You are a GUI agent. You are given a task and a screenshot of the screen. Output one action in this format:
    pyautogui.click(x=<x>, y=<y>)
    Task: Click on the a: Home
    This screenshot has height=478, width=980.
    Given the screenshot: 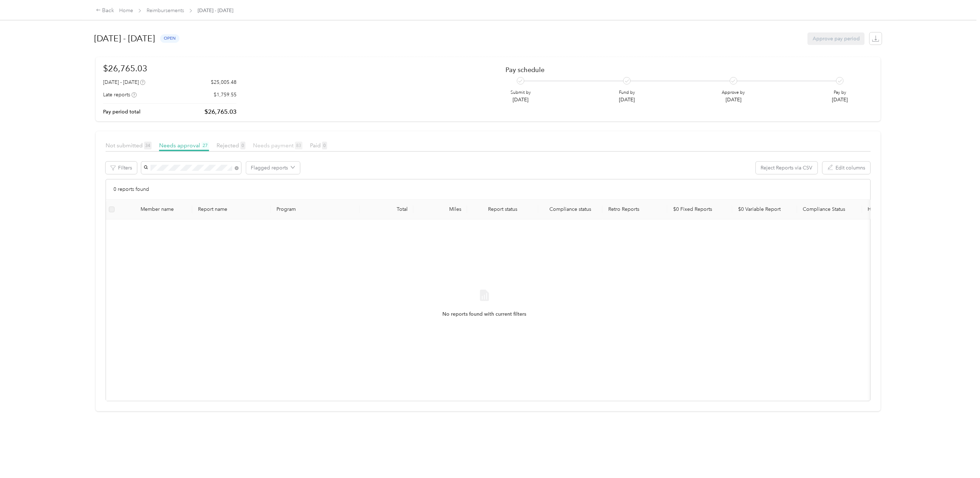 What is the action you would take?
    pyautogui.click(x=126, y=10)
    